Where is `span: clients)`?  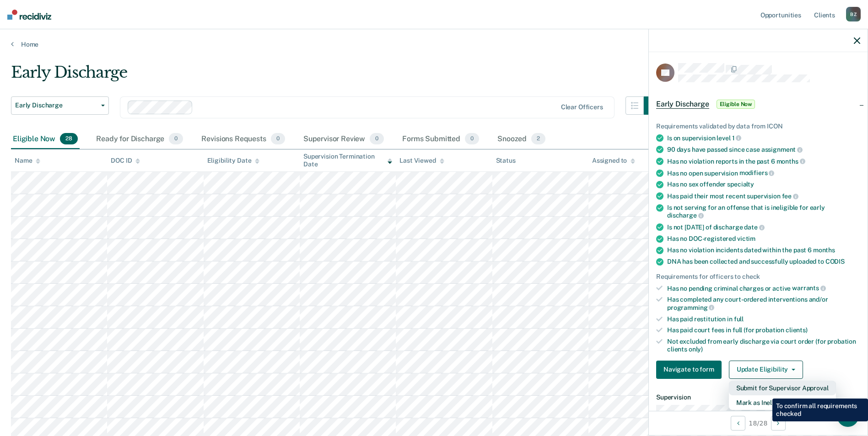 span: clients) is located at coordinates (797, 330).